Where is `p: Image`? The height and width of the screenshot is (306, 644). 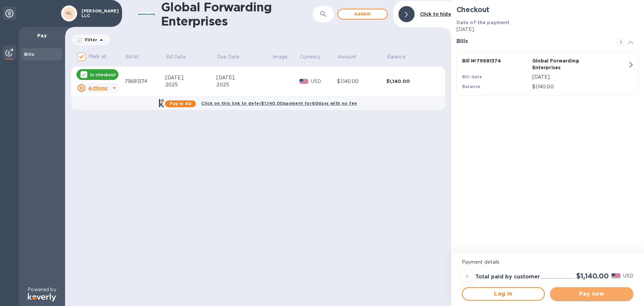 p: Image is located at coordinates (280, 57).